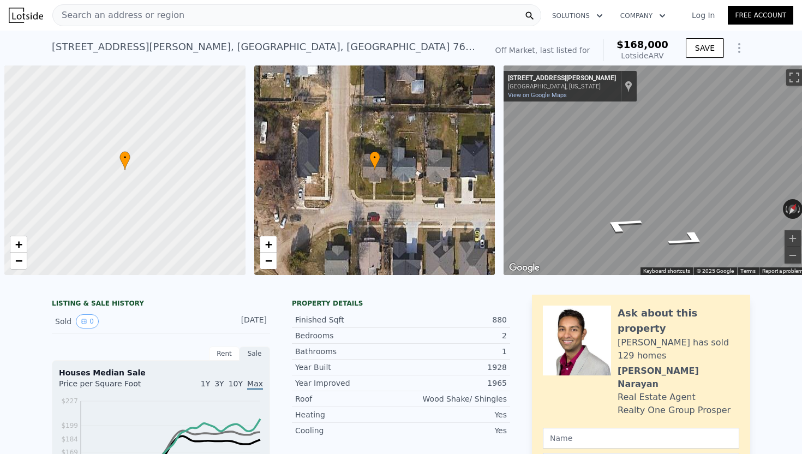 The image size is (802, 454). Describe the element at coordinates (255, 385) in the screenshot. I see `span: Max` at that location.